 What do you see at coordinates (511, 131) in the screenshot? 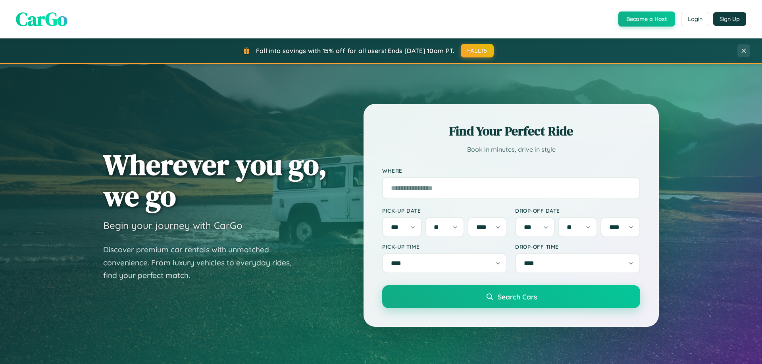
I see `h2: Find Your Perfect Ride` at bounding box center [511, 131].